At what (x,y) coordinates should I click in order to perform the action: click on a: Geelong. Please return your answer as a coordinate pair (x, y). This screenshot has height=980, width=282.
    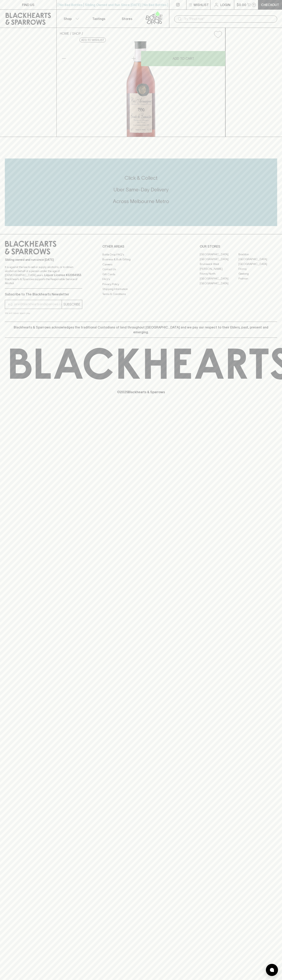
    Looking at the image, I should click on (258, 274).